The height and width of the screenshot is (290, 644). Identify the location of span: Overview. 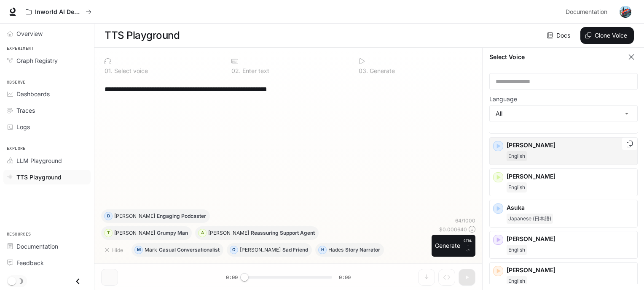
(29, 33).